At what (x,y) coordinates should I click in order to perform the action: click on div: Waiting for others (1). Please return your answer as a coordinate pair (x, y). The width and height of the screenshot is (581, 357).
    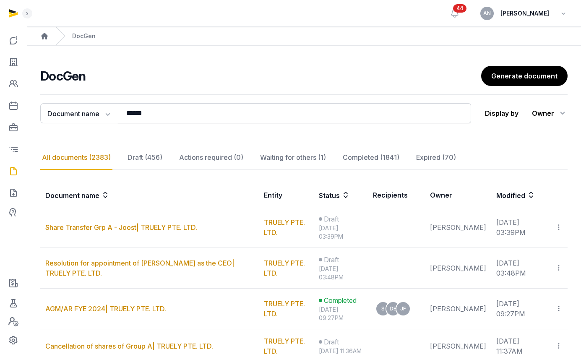
    Looking at the image, I should click on (293, 158).